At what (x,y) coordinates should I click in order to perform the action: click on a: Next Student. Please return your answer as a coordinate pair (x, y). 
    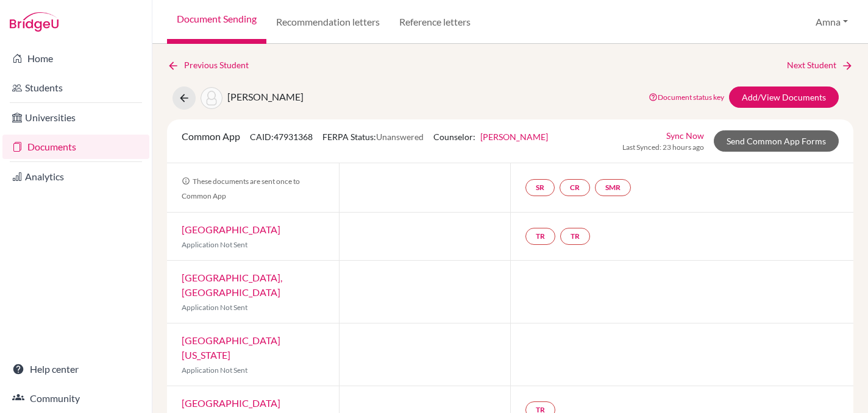
    Looking at the image, I should click on (820, 65).